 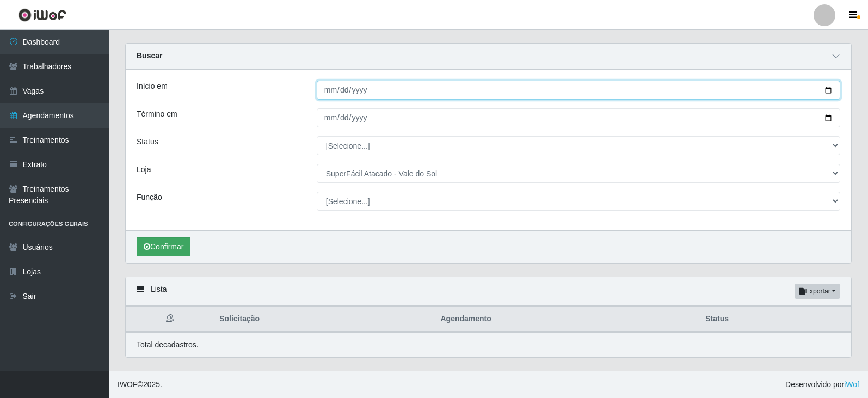 I want to click on th: Agendamento, so click(x=566, y=319).